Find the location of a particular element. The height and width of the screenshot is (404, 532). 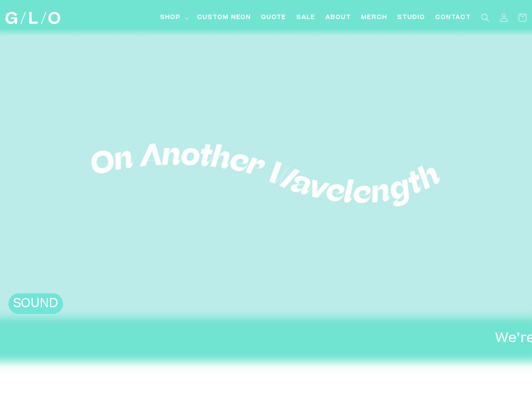

span: Shop is located at coordinates (170, 18).